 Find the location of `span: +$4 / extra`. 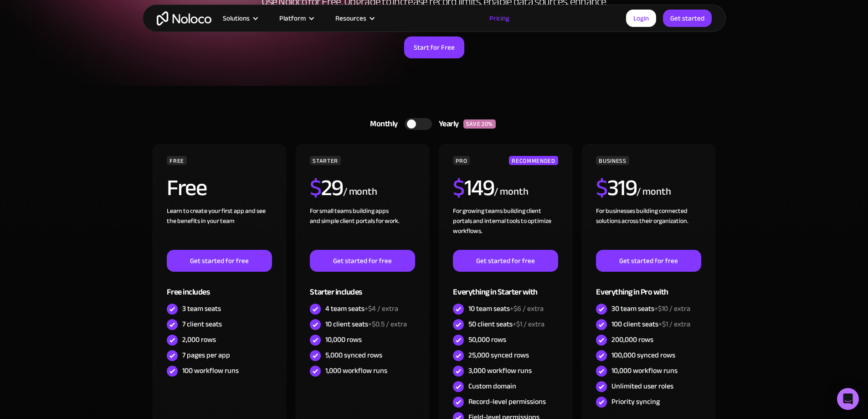

span: +$4 / extra is located at coordinates (382, 308).